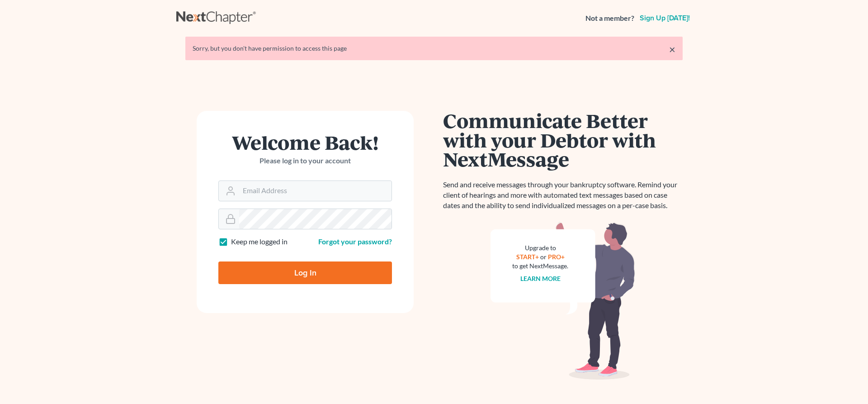  What do you see at coordinates (315, 191) in the screenshot?
I see `input: Email Address` at bounding box center [315, 191].